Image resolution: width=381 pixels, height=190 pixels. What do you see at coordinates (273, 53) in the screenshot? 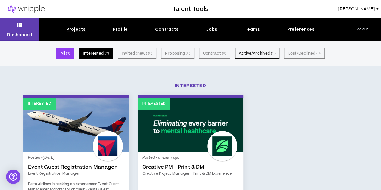
I see `small: ( 1 )` at bounding box center [273, 53].